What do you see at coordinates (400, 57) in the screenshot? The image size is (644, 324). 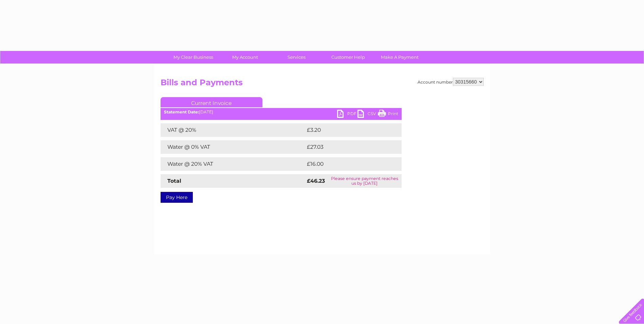 I see `a: Make A Payment` at bounding box center [400, 57].